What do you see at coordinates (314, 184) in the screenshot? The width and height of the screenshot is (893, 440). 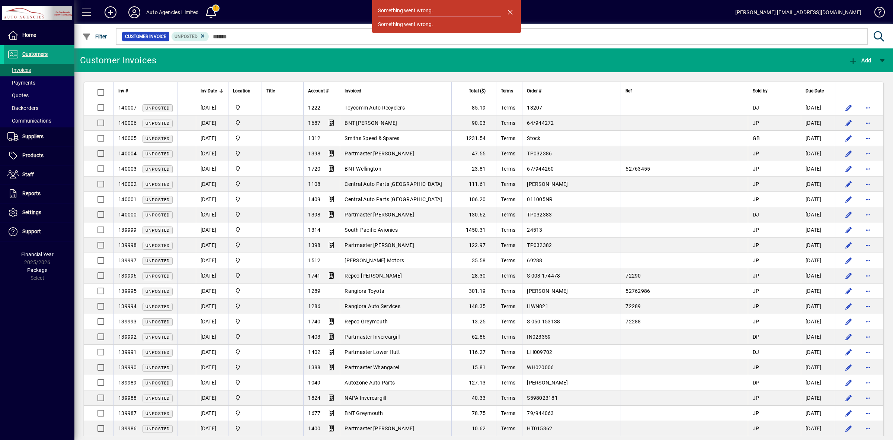 I see `span: 1108` at bounding box center [314, 184].